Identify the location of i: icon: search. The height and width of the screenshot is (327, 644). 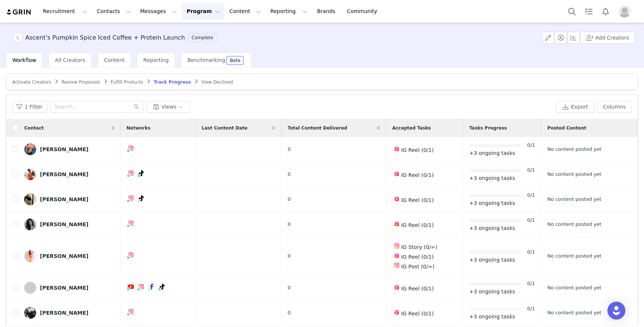
(137, 107).